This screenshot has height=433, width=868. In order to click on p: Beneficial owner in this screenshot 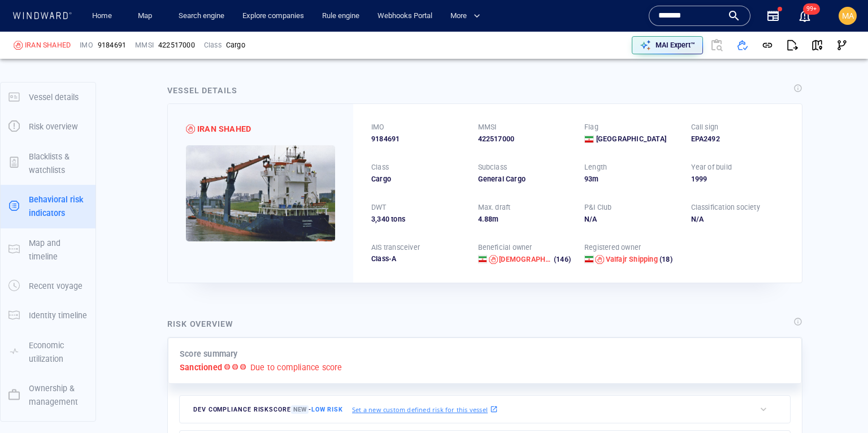, I will do `click(505, 247)`.